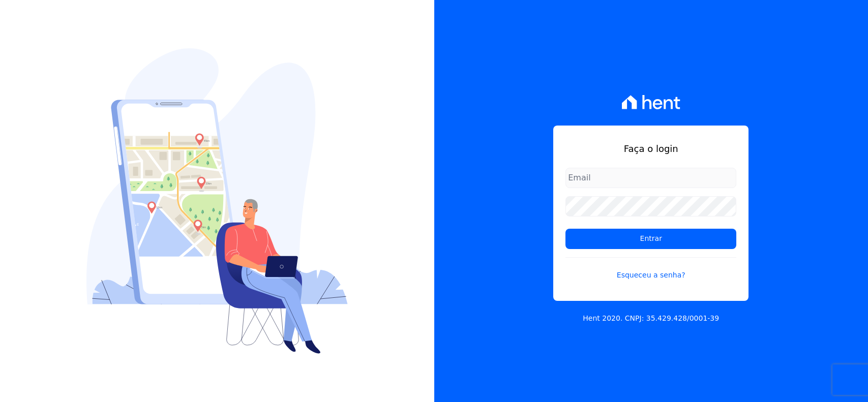 The width and height of the screenshot is (868, 402). What do you see at coordinates (651, 269) in the screenshot?
I see `a: Esqueceu a senha?` at bounding box center [651, 269].